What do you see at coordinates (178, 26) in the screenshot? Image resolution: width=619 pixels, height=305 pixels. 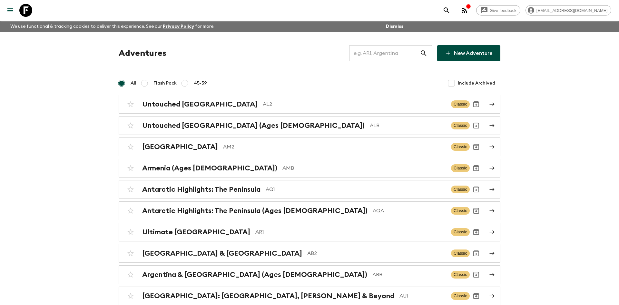 I see `a: Privacy Policy` at bounding box center [178, 26].